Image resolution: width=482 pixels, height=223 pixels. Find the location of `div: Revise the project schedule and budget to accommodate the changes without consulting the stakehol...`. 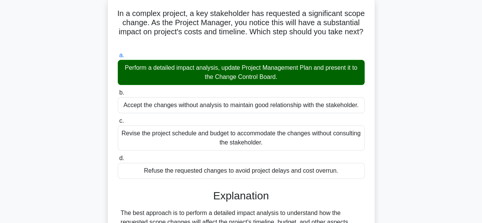

div: Revise the project schedule and budget to accommodate the changes without consulting the stakehol... is located at coordinates (241, 138).